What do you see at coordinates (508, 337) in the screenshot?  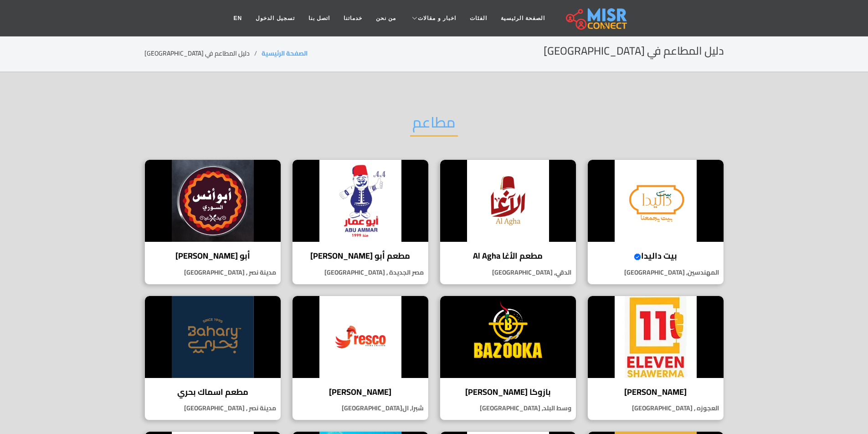 I see `img: بازوكا فرايد تشيكن` at bounding box center [508, 337].